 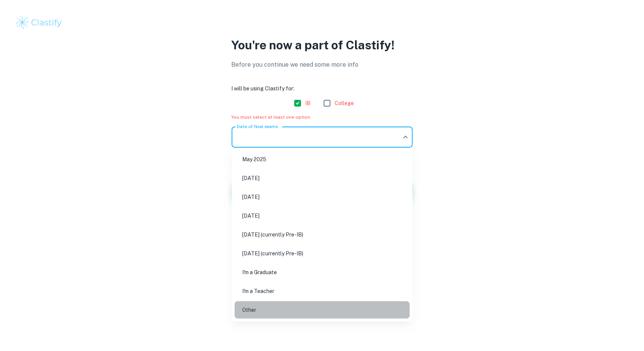 I want to click on li: Other, so click(x=322, y=310).